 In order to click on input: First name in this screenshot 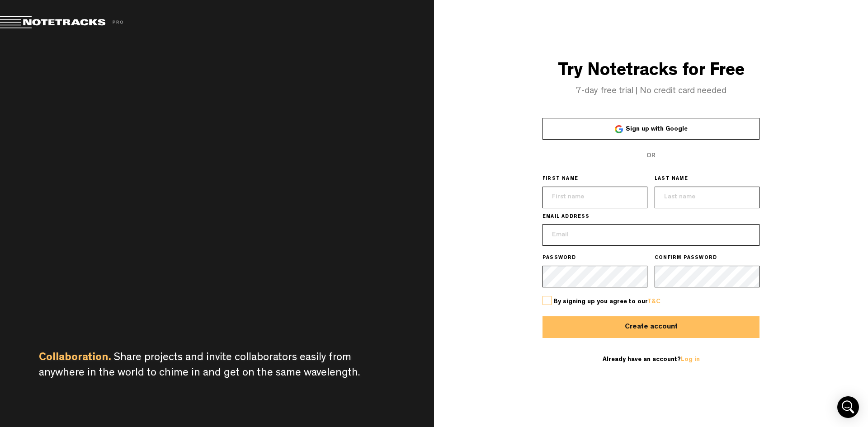, I will do `click(595, 198)`.